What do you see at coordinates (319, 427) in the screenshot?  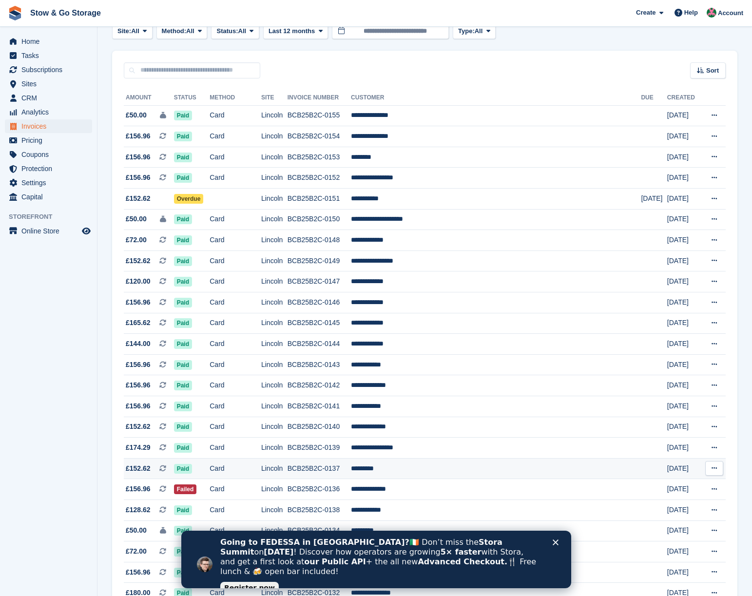 I see `td: BCB25B2C-0140` at bounding box center [319, 427].